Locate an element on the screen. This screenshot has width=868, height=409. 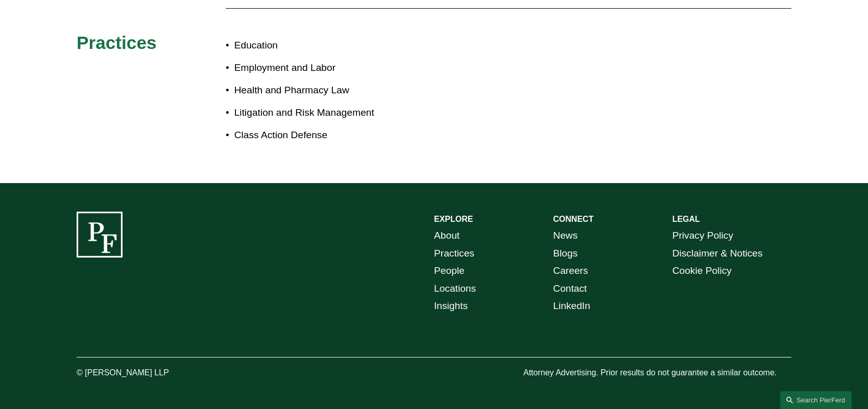
a: Insights is located at coordinates (451, 306).